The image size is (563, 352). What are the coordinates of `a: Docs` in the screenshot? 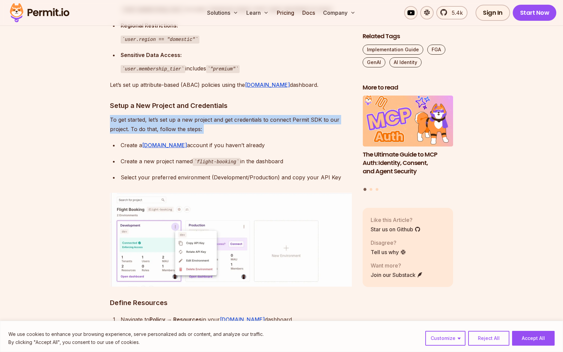 It's located at (308, 13).